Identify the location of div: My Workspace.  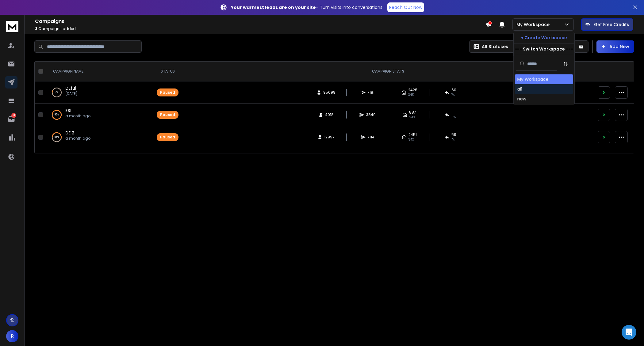
(533, 79).